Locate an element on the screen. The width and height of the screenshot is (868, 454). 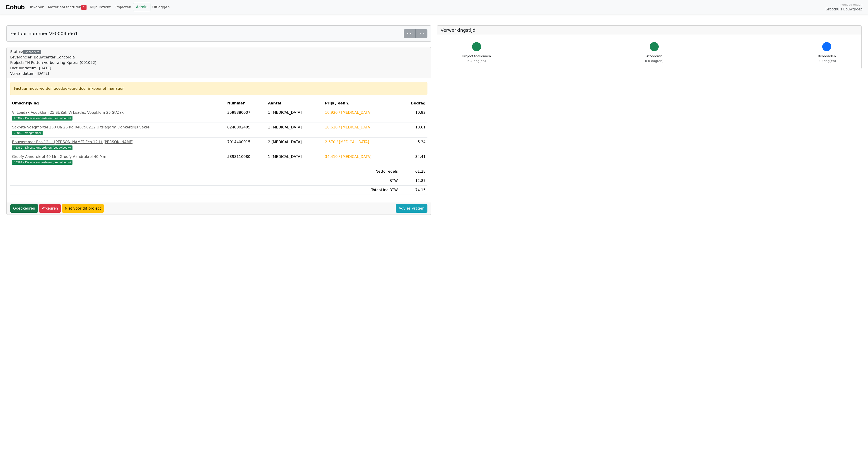
td: 61.28 is located at coordinates (413, 172).